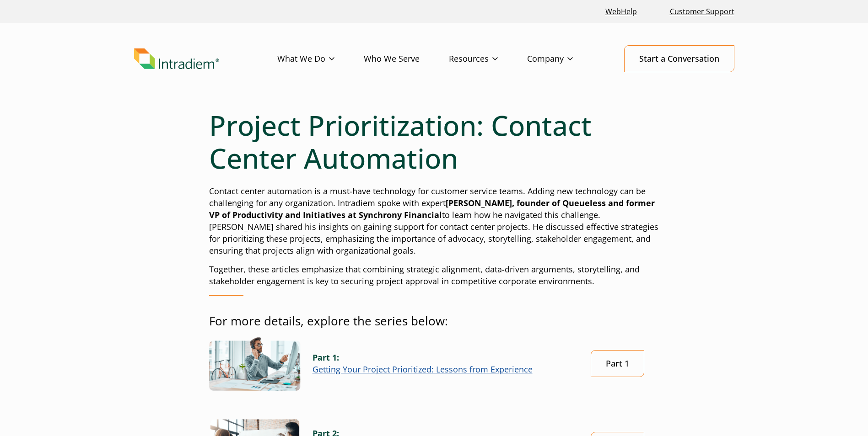 The image size is (868, 436). Describe the element at coordinates (205, 59) in the screenshot. I see `a: Link to homepage of Intradiem` at that location.